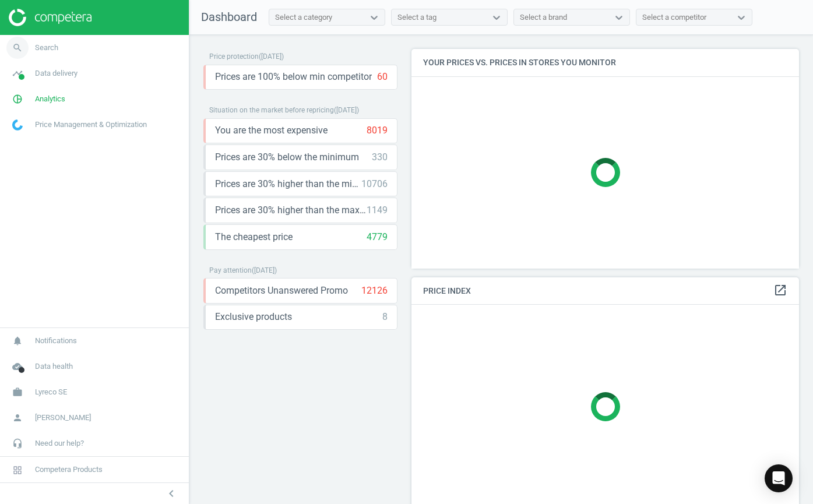 The height and width of the screenshot is (504, 813). What do you see at coordinates (171, 494) in the screenshot?
I see `button: chevron_left` at bounding box center [171, 494].